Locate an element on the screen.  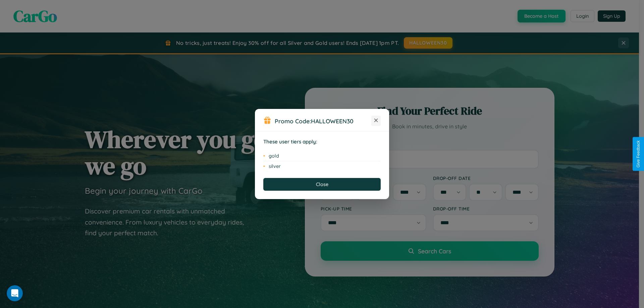
strong: These user tiers apply: is located at coordinates (291, 142).